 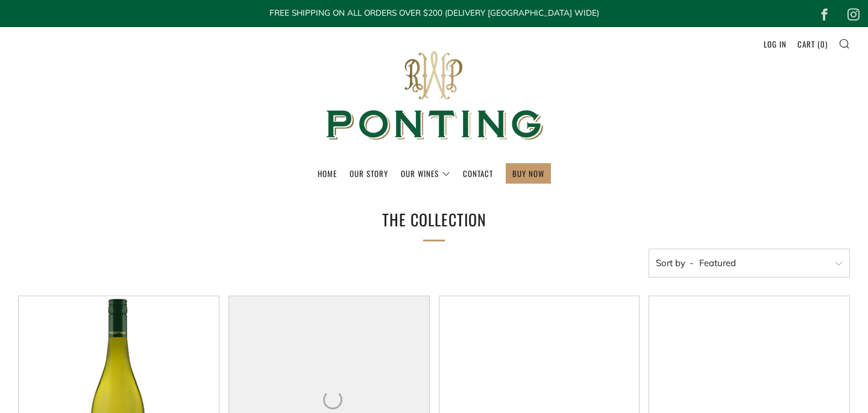 I want to click on a: Contact, so click(x=478, y=173).